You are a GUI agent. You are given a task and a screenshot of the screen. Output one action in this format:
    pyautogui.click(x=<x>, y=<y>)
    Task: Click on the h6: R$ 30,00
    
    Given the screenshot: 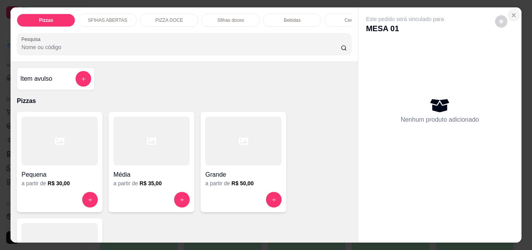 What is the action you would take?
    pyautogui.click(x=58, y=183)
    